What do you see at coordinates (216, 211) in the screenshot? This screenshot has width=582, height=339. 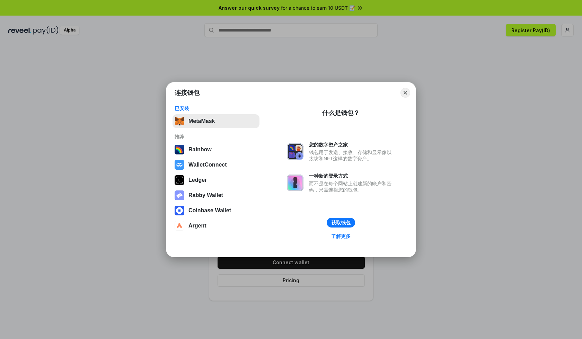 I see `button: Coinbase Wallet` at bounding box center [216, 211].